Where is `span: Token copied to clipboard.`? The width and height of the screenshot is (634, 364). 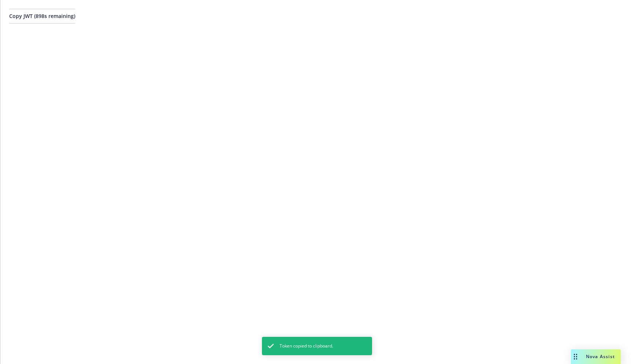
span: Token copied to clipboard. is located at coordinates (306, 346).